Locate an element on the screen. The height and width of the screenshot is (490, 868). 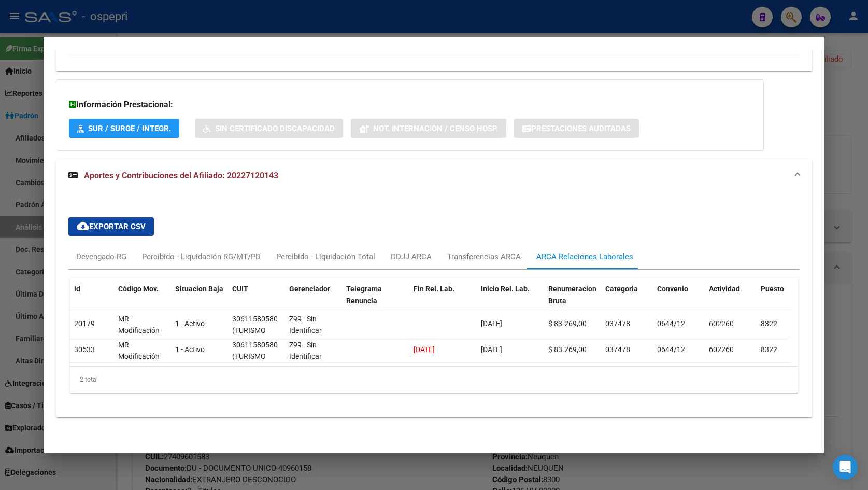
span: Actividad is located at coordinates (724, 289).